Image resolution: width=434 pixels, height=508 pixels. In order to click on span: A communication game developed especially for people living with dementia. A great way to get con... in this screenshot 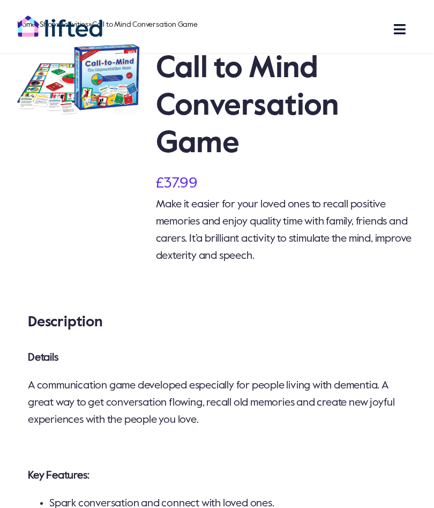, I will do `click(211, 403)`.